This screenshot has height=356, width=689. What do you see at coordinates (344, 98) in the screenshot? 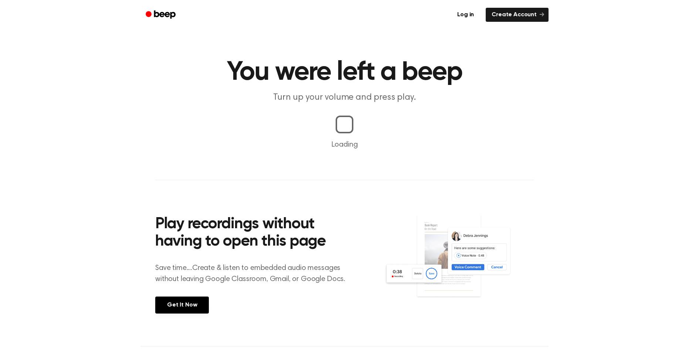
I see `p: Turn up your volume and press play.` at bounding box center [344, 98].